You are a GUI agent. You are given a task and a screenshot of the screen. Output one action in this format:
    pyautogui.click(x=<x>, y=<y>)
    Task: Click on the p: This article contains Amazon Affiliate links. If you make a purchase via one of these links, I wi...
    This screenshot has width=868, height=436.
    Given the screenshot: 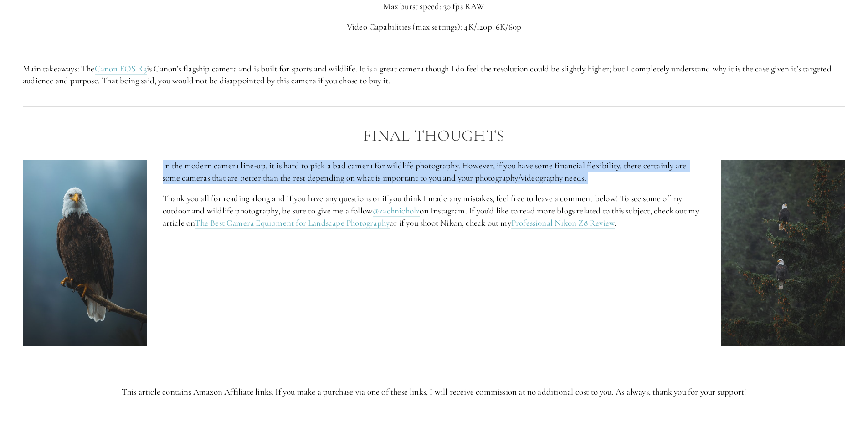 What is the action you would take?
    pyautogui.click(x=434, y=392)
    